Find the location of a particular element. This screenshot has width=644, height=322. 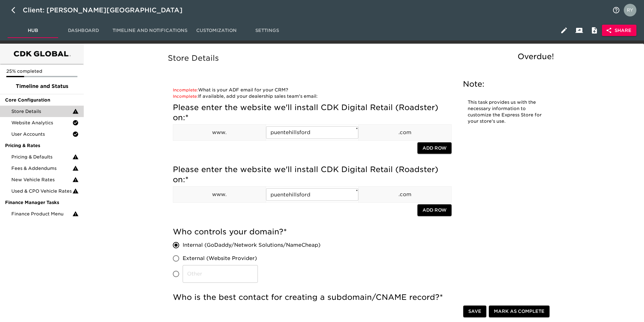

span: Hub is located at coordinates (33, 31).